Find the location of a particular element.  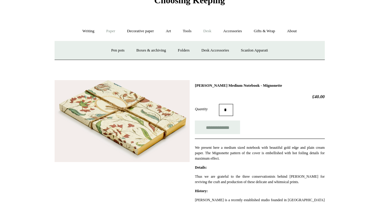

img: Antoinette Poisson Medium Notebook - Mignonette is located at coordinates (122, 121).